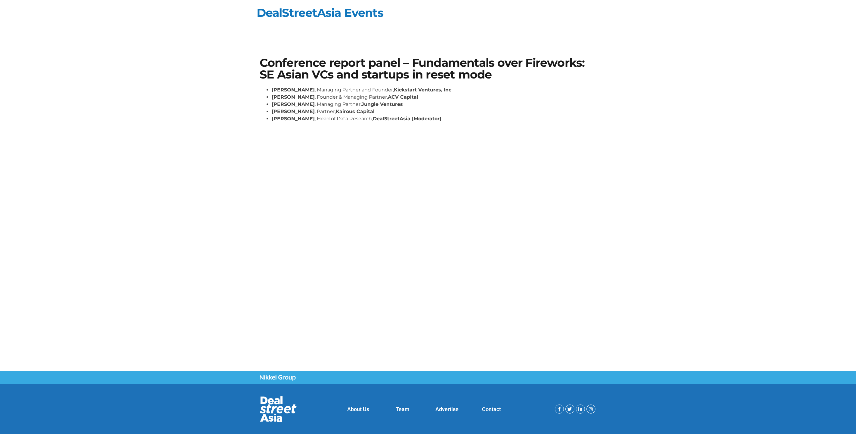 Image resolution: width=856 pixels, height=434 pixels. What do you see at coordinates (434, 119) in the screenshot?
I see `li: , Head of Data Research,` at bounding box center [434, 119].